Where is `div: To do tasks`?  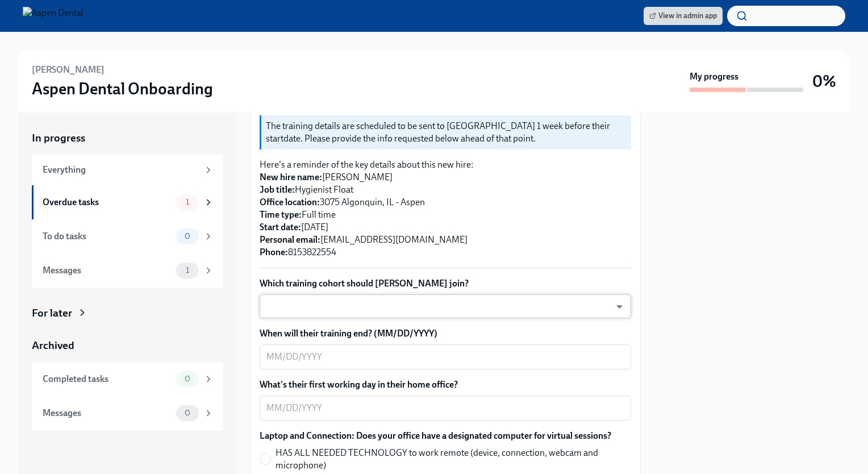 div: To do tasks is located at coordinates (107, 236).